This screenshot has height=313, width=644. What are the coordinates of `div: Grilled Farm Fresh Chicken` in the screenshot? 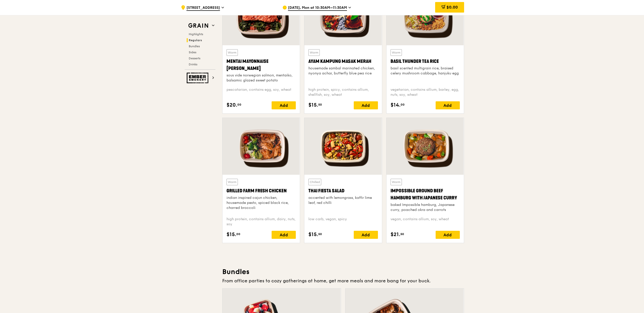 It's located at (261, 191).